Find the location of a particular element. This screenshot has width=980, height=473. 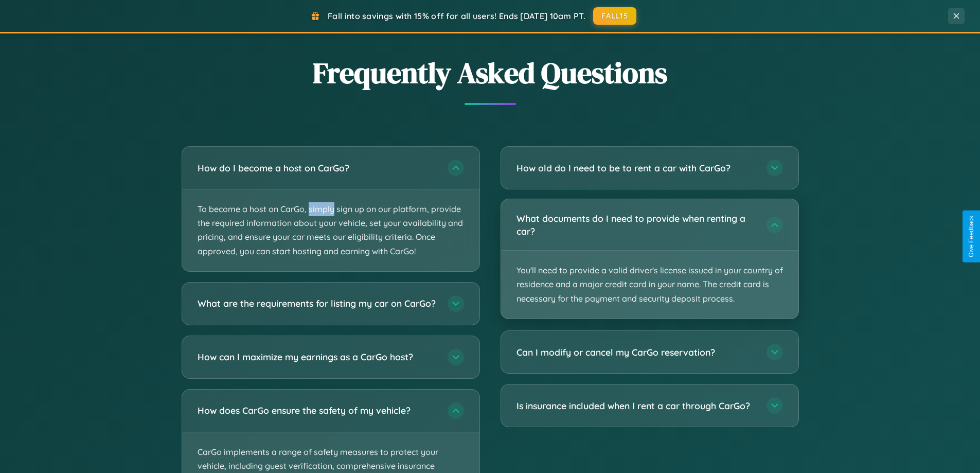

h3: How old do I need to be to rent a car with CarGo? is located at coordinates (636, 168).